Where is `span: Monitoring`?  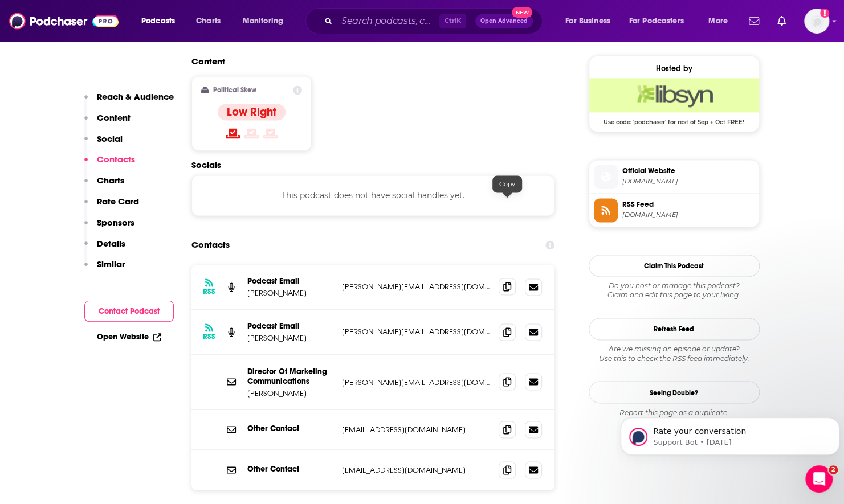
span: Monitoring is located at coordinates (263, 21).